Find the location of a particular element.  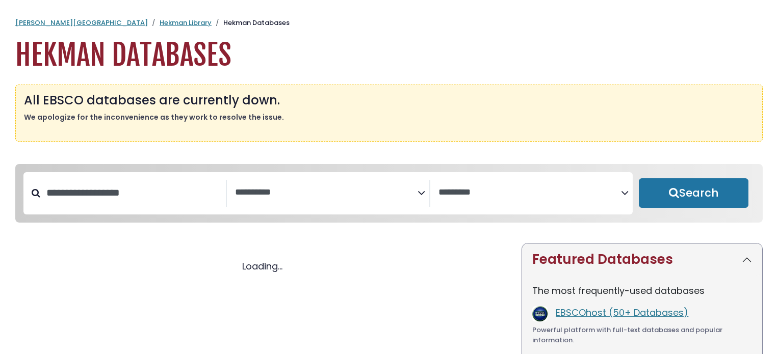

li: Hekman Databases is located at coordinates (250, 23).